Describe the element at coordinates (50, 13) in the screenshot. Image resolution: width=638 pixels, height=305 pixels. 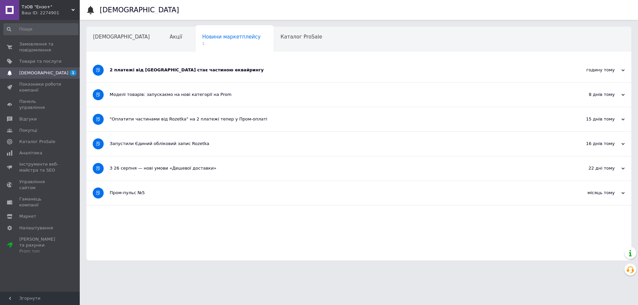
I see `div: Ваш ID: 2274901` at that location.